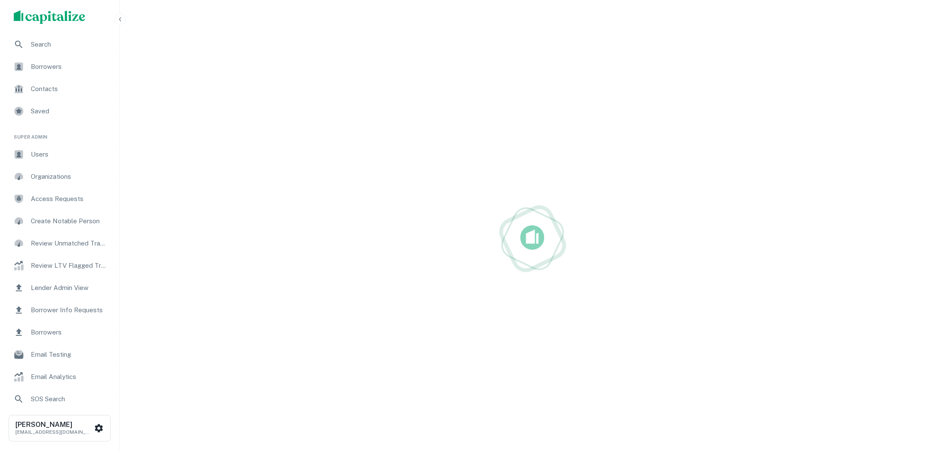 This screenshot has width=945, height=450. I want to click on div: Saved, so click(59, 111).